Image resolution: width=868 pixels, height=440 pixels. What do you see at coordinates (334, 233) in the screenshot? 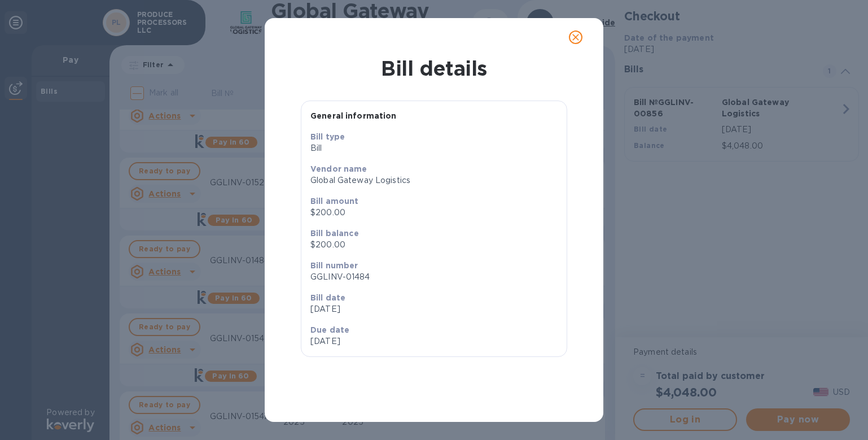
I see `b: Bill balance` at bounding box center [334, 233].